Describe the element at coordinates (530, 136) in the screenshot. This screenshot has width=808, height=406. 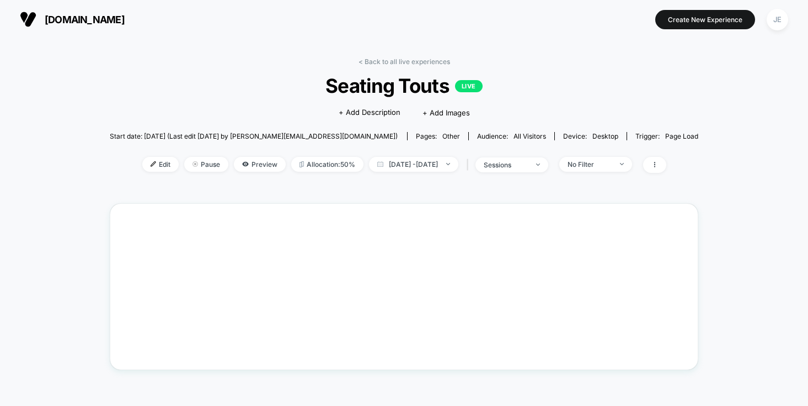
I see `span: All Visitors` at that location.